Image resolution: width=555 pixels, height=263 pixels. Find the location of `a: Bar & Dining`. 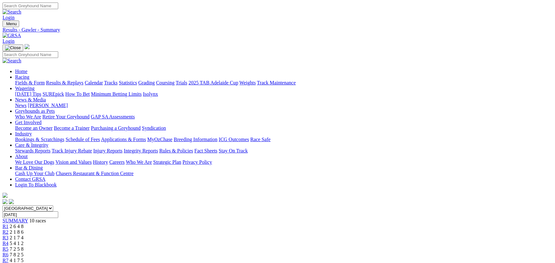

a: Bar & Dining is located at coordinates (29, 167).